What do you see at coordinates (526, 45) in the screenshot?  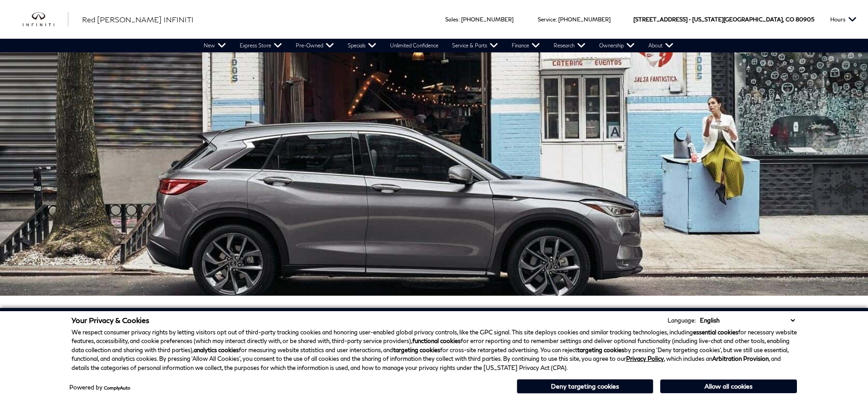 I see `a: Finance` at bounding box center [526, 45].